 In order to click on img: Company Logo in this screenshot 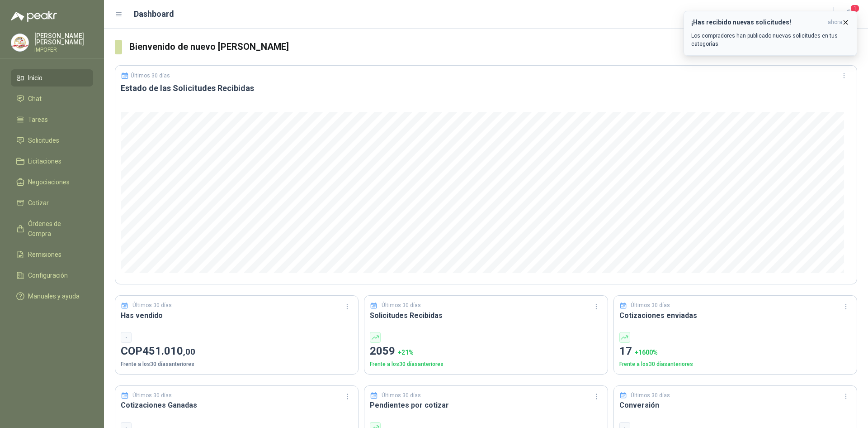, I will do `click(20, 43)`.